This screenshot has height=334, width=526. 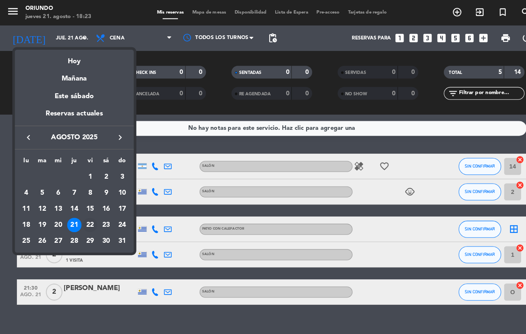 What do you see at coordinates (116, 133) in the screenshot?
I see `button: keyboard_arrow_right` at bounding box center [116, 133].